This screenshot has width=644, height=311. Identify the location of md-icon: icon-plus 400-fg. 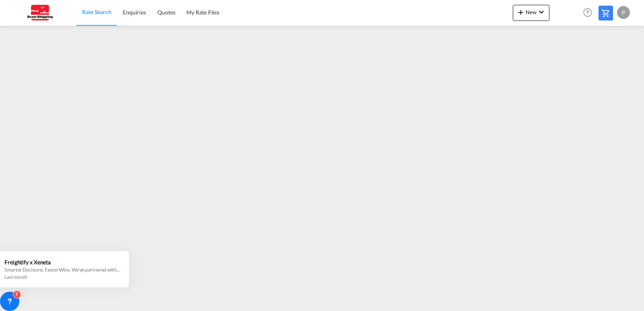
(521, 12).